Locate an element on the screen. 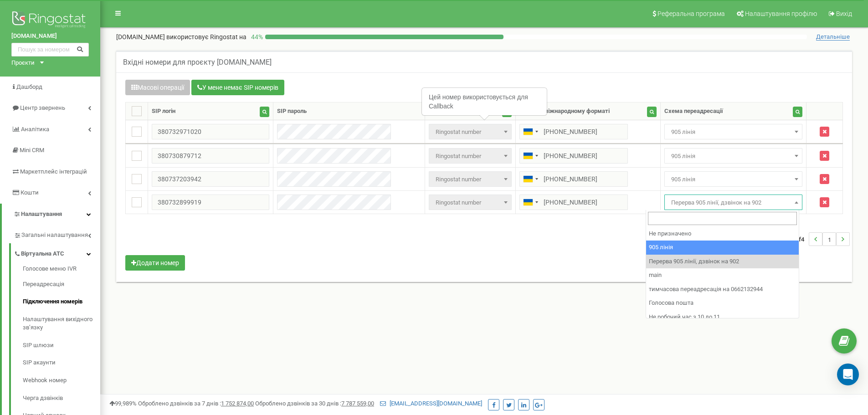  span: Центр звернень is located at coordinates (42, 108).